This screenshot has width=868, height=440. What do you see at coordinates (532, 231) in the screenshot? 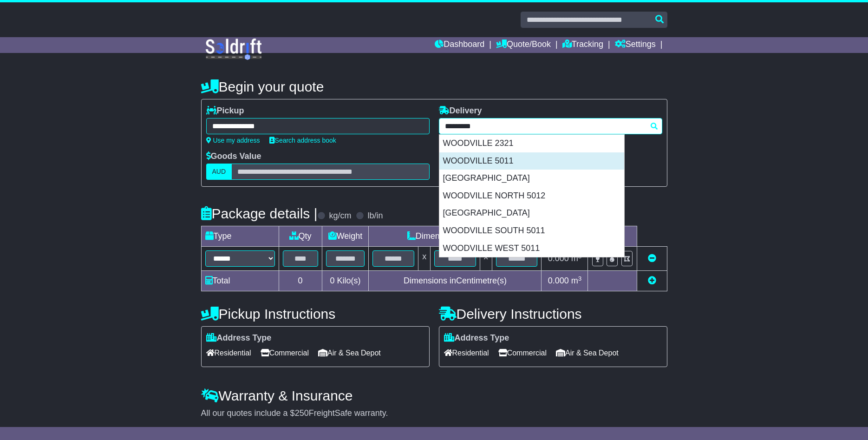
I see `div: WOODVILLE SOUTH 5011` at bounding box center [532, 231].